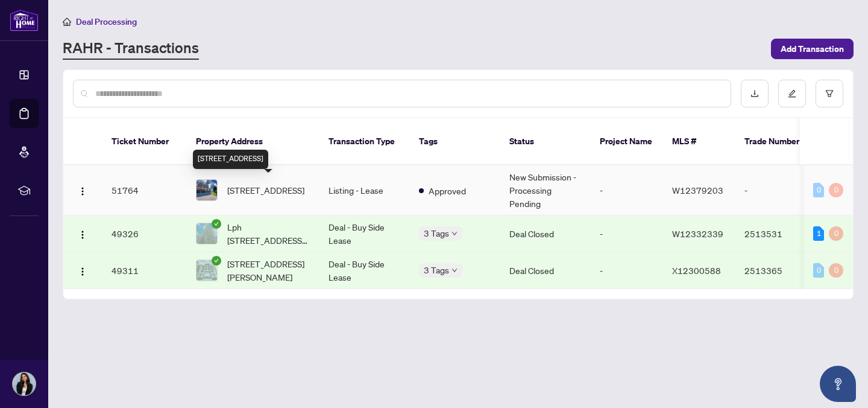  I want to click on th: Tags, so click(454, 142).